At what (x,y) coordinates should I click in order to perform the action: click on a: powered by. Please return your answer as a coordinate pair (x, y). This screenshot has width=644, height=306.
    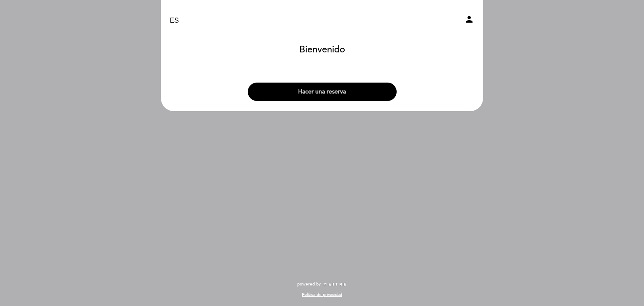
    Looking at the image, I should click on (322, 284).